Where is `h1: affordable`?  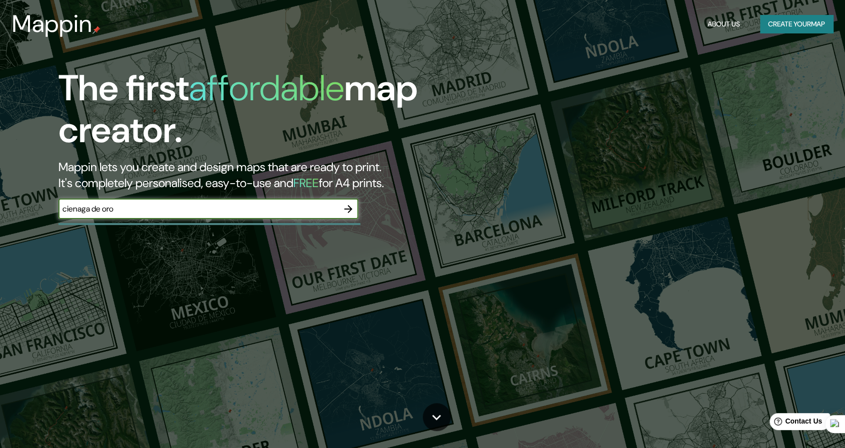 h1: affordable is located at coordinates (266, 88).